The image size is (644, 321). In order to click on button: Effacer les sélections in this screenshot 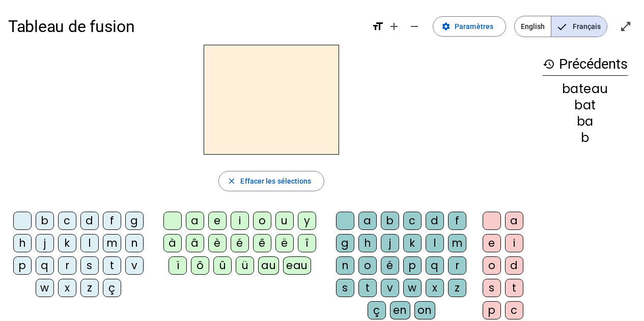, I will do `click(271, 181)`.